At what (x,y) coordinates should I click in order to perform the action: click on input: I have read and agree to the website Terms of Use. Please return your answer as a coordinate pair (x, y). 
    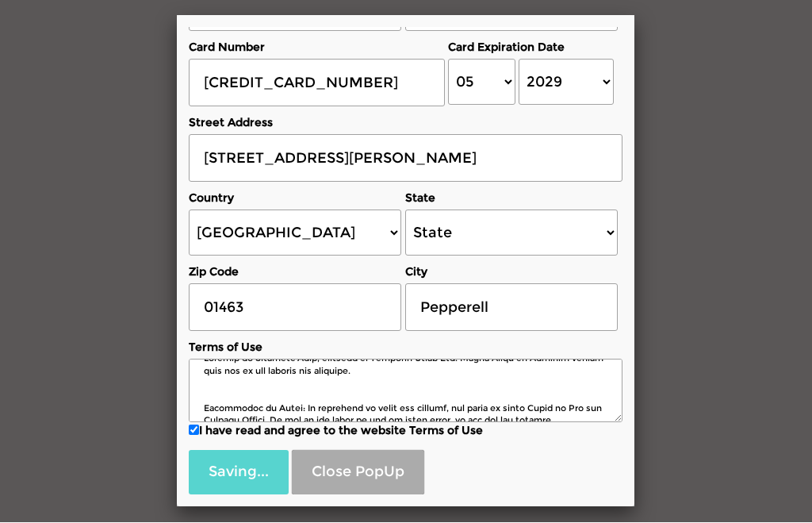
    Looking at the image, I should click on (194, 430).